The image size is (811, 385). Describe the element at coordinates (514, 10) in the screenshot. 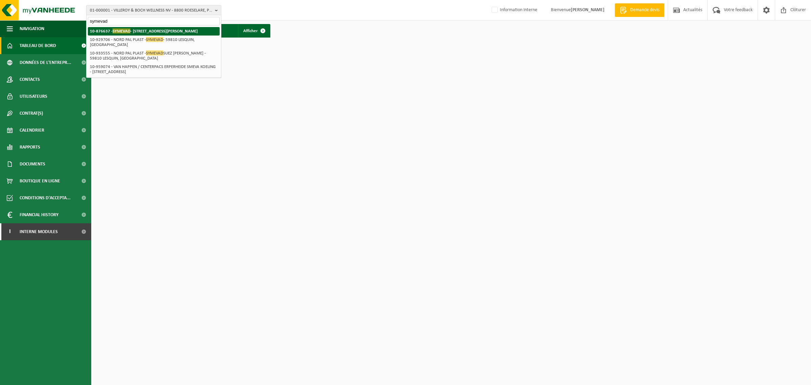

I see `label: Information interne` at that location.